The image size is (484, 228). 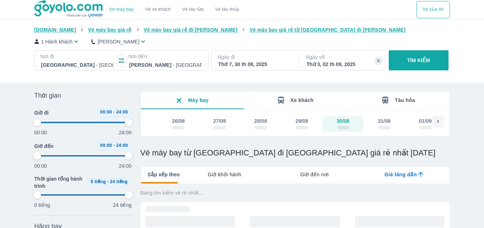 What do you see at coordinates (405, 100) in the screenshot?
I see `span: Tàu hỏa` at bounding box center [405, 100].